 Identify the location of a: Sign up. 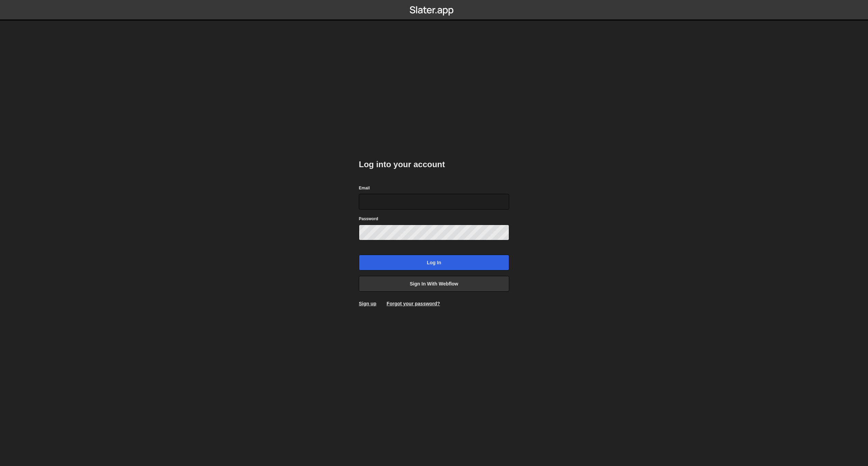
(367, 304).